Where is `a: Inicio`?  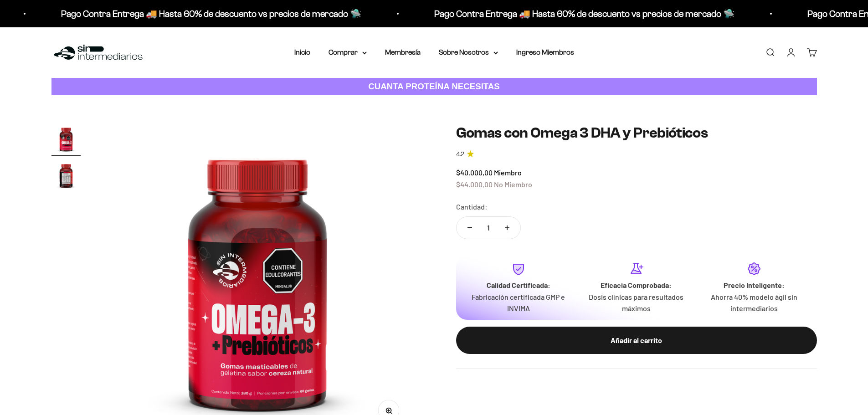 a: Inicio is located at coordinates (302, 52).